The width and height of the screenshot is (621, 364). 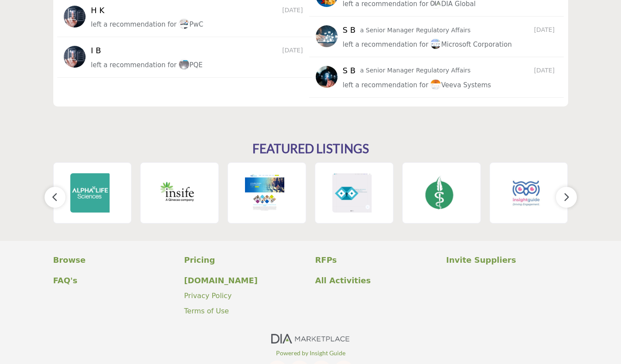 I want to click on img: Insight Guide, so click(x=527, y=193).